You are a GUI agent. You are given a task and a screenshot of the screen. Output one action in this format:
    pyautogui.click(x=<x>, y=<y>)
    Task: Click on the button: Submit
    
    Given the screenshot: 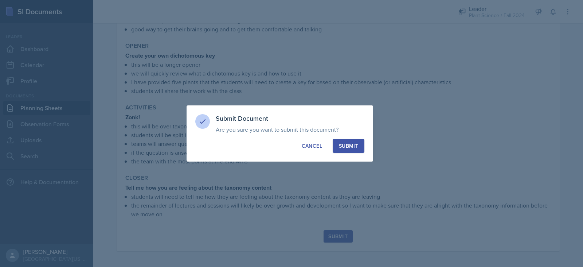 What is the action you would take?
    pyautogui.click(x=349, y=146)
    